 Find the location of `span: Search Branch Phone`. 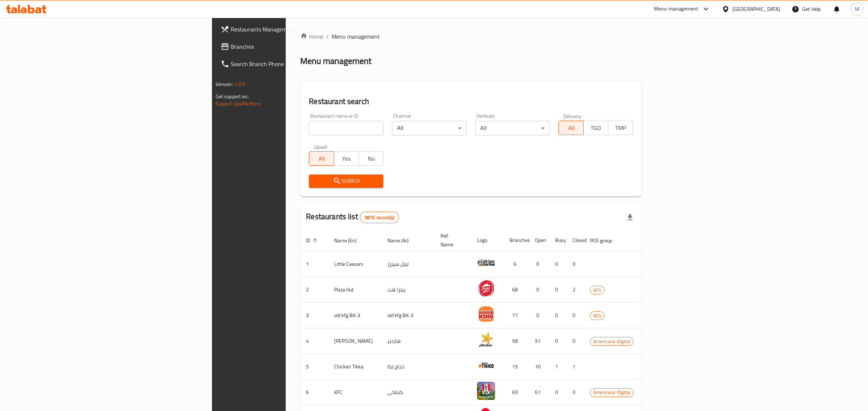

span: Search Branch Phone is located at coordinates (291, 64).